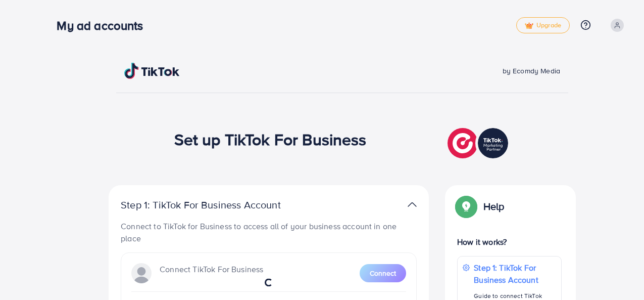 The width and height of the screenshot is (644, 300). Describe the element at coordinates (543, 25) in the screenshot. I see `a: tickUpgrade` at that location.